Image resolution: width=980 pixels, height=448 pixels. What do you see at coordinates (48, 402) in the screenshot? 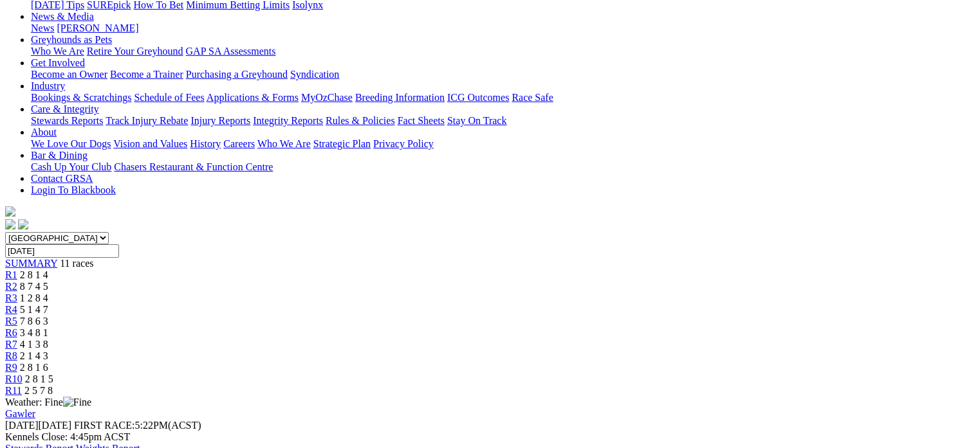
I see `span: Weather: Fine` at bounding box center [48, 402].